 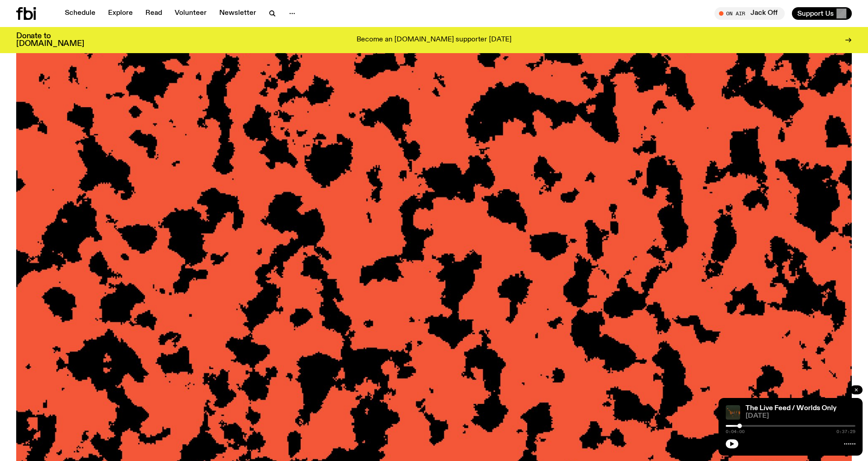 I want to click on button: Support Us, so click(x=821, y=13).